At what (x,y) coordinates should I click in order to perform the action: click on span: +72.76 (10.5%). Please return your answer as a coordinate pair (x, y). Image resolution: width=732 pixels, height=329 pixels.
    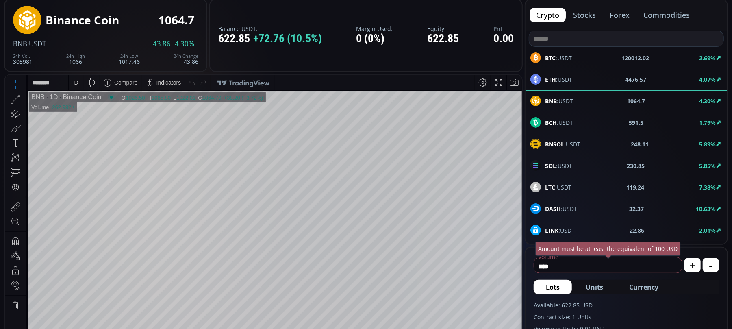
    Looking at the image, I should click on (287, 39).